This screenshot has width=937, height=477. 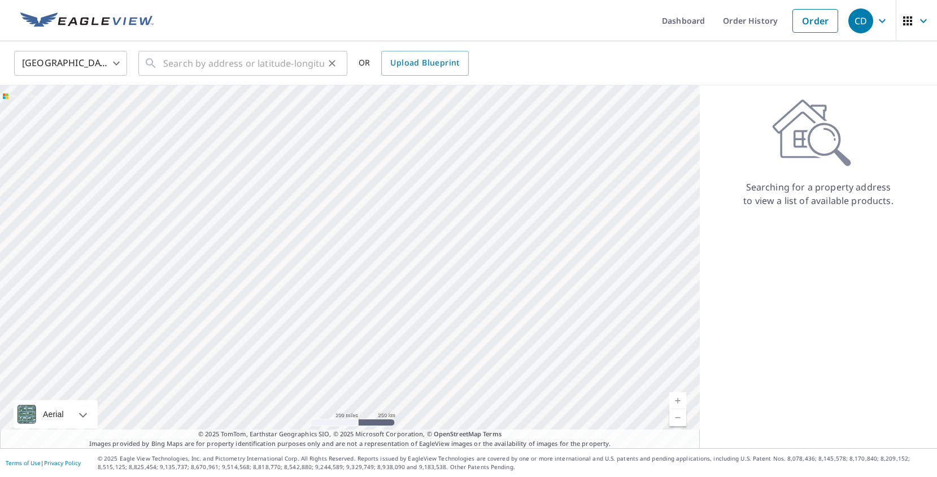 What do you see at coordinates (819, 194) in the screenshot?
I see `p: Searching for a property address to view a list of available products.` at bounding box center [819, 194].